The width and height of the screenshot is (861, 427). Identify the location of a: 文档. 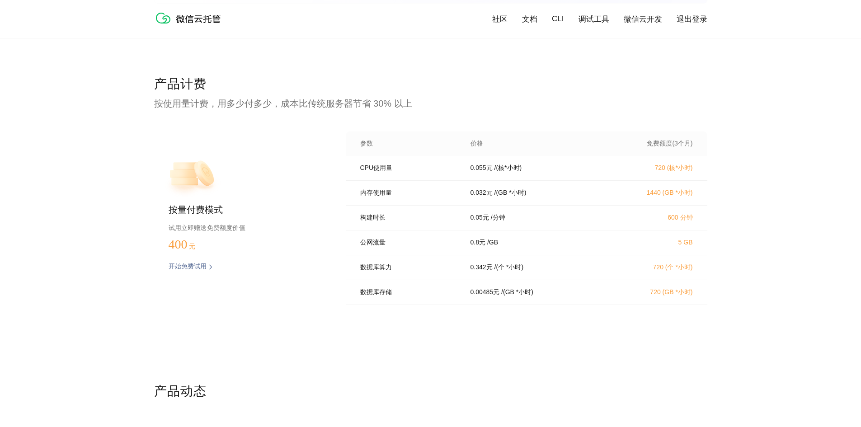
(530, 19).